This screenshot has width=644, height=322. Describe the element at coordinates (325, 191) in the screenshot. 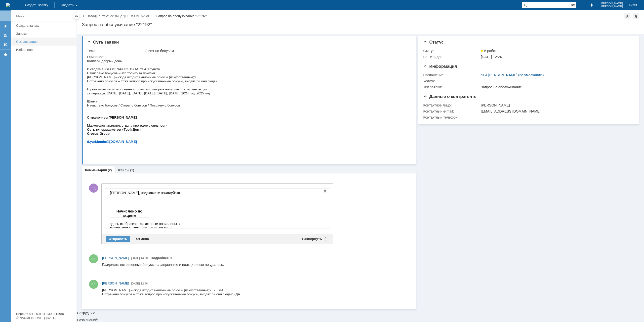

I see `span: Показать панель инструментов` at that location.